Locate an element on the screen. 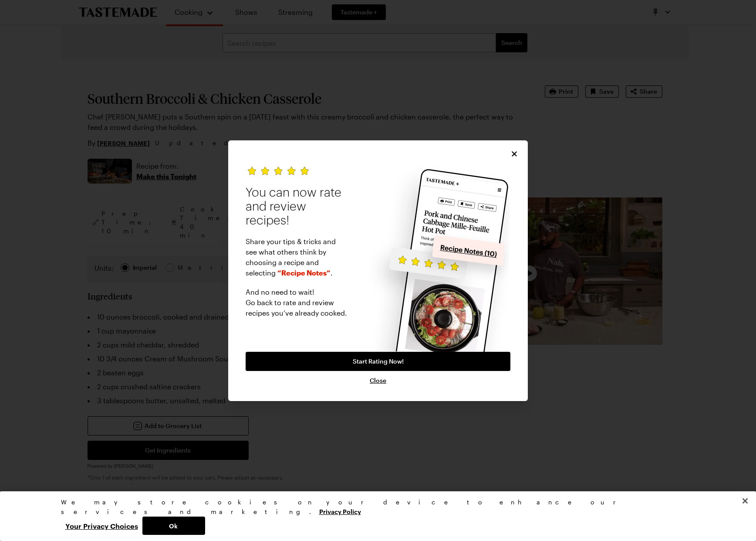  span: Start Rating Now! is located at coordinates (378, 361).